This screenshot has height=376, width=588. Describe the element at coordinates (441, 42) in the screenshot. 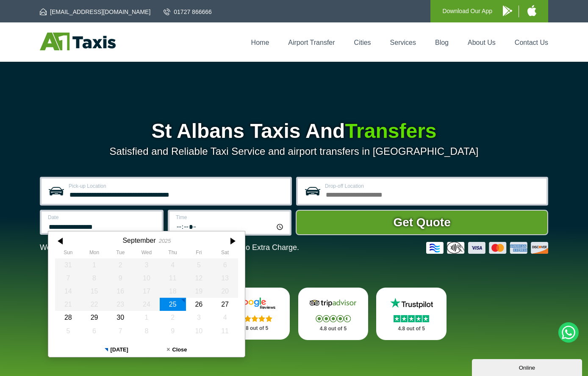

I see `a: Blog` at that location.